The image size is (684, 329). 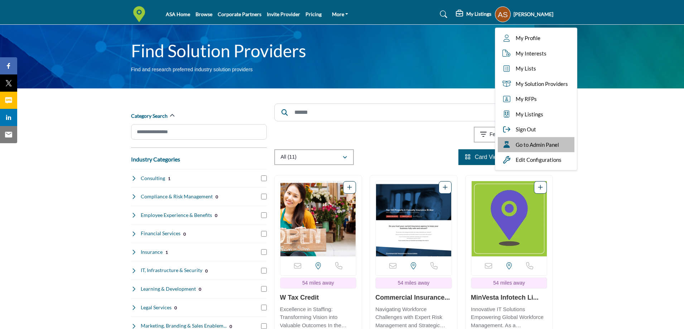 I want to click on a: Search, so click(x=442, y=14).